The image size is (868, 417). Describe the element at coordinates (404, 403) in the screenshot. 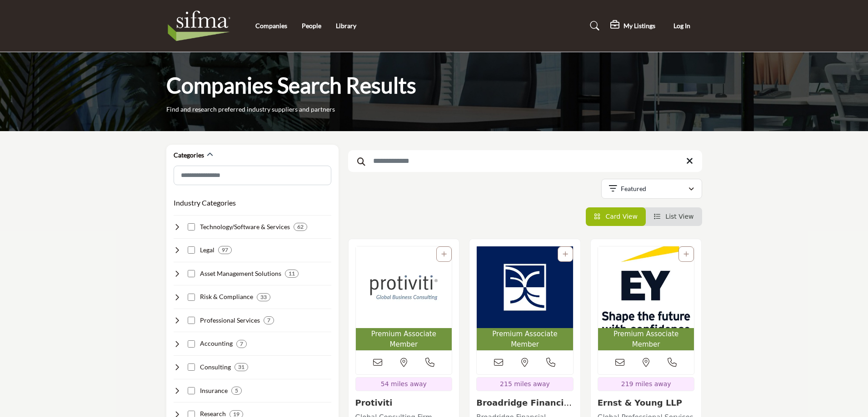

I see `h3: Protiviti` at that location.